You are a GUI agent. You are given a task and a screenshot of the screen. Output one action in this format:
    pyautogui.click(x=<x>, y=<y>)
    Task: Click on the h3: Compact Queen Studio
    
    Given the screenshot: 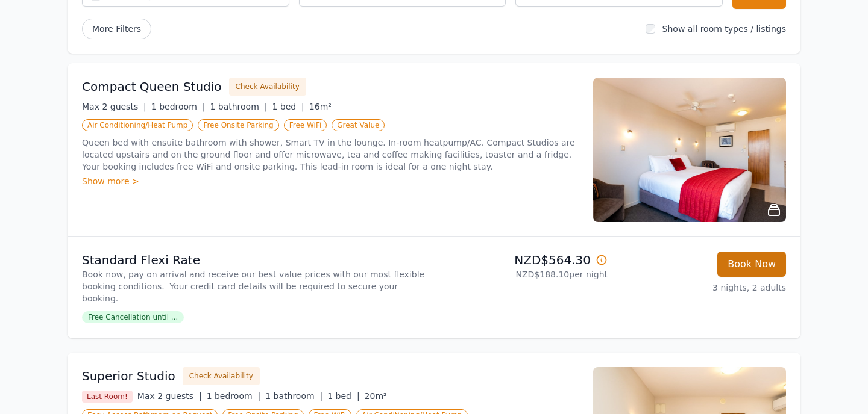 What is the action you would take?
    pyautogui.click(x=152, y=87)
    